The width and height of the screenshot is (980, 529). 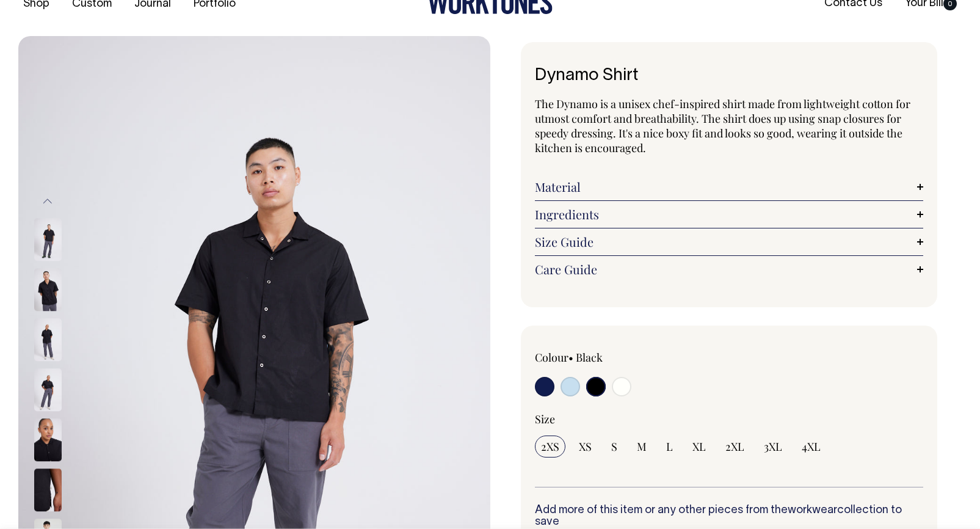 What do you see at coordinates (729, 242) in the screenshot?
I see `a: Size Guide` at bounding box center [729, 242].